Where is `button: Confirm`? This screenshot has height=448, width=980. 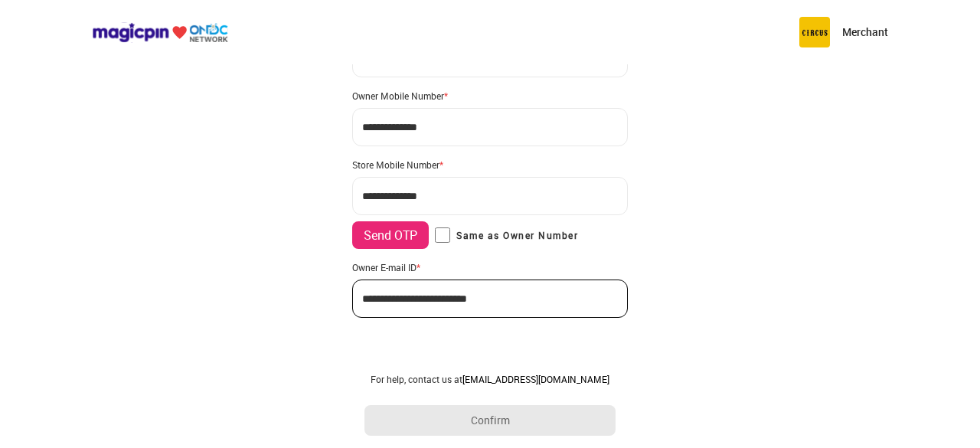
button: Confirm is located at coordinates (490, 421).